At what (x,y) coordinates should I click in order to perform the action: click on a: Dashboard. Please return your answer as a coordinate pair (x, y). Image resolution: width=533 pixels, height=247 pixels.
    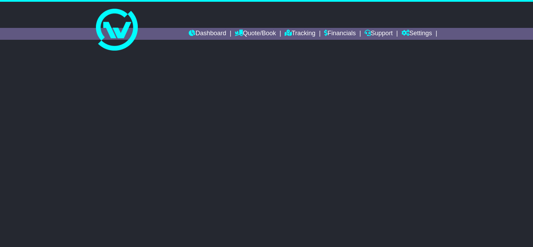
    Looking at the image, I should click on (207, 34).